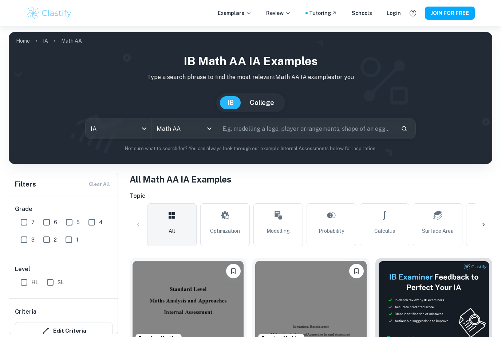  Describe the element at coordinates (278, 231) in the screenshot. I see `span: Modelling` at that location.